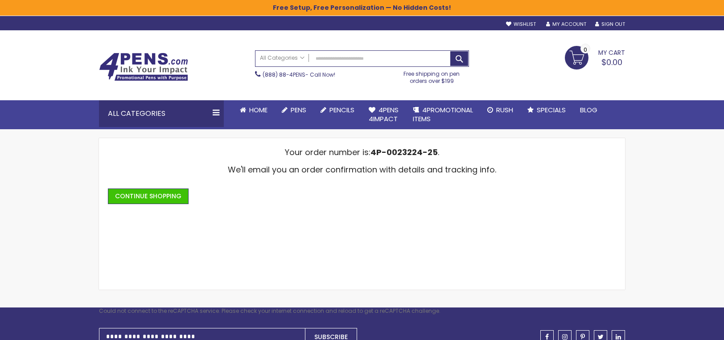 Image resolution: width=724 pixels, height=340 pixels. What do you see at coordinates (337, 110) in the screenshot?
I see `a: Pencils` at bounding box center [337, 110].